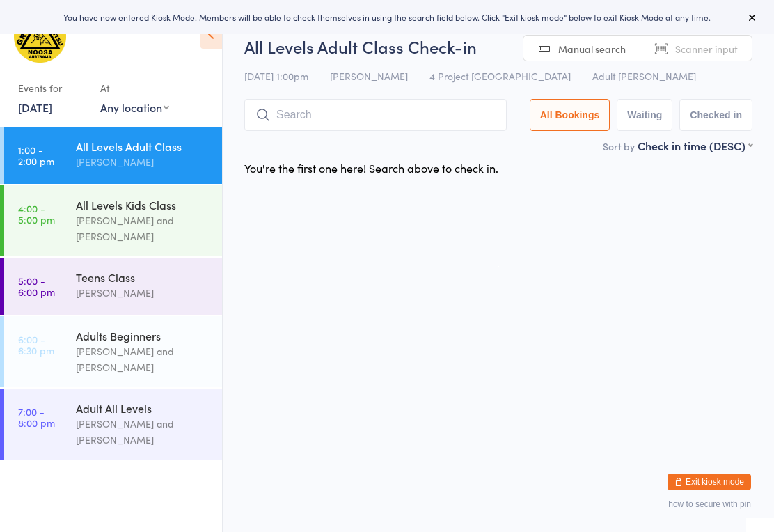 This screenshot has height=532, width=774. What do you see at coordinates (143, 146) in the screenshot?
I see `div: All Levels Adult Class` at bounding box center [143, 146].